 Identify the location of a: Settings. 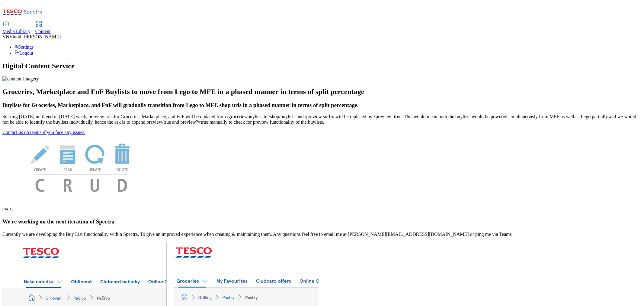
(24, 47).